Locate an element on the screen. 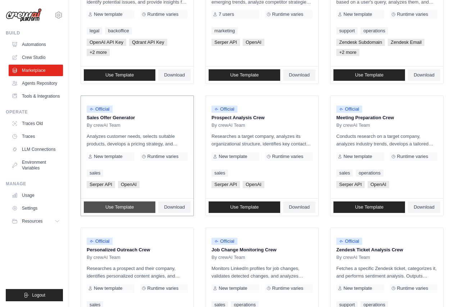 The width and height of the screenshot is (455, 307). a: Agents Repository is located at coordinates (36, 83).